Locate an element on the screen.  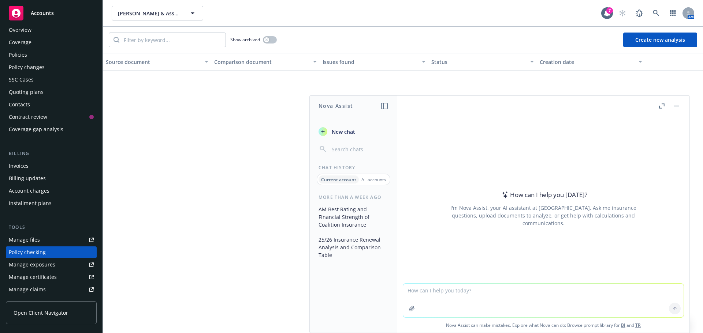
span: Nova Assist can make mistakes. Explore what Nova can do: Browse prompt library for and is located at coordinates (543, 325).